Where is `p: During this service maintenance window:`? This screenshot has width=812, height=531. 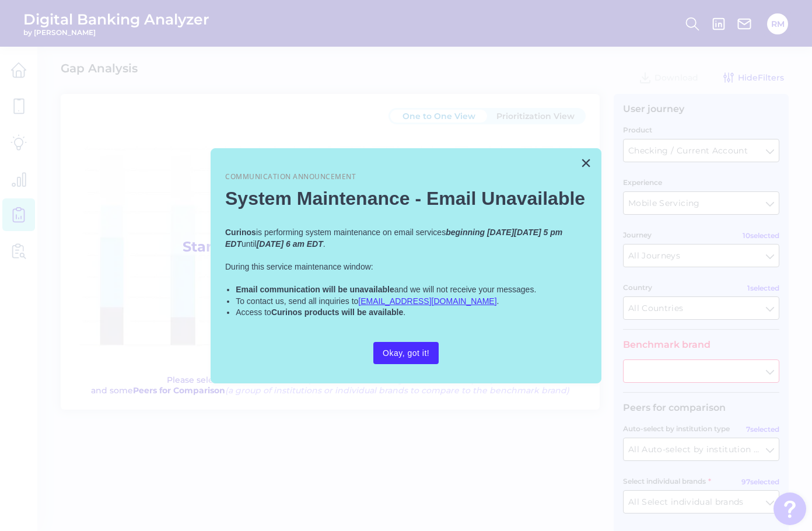 p: During this service maintenance window: is located at coordinates (406, 267).